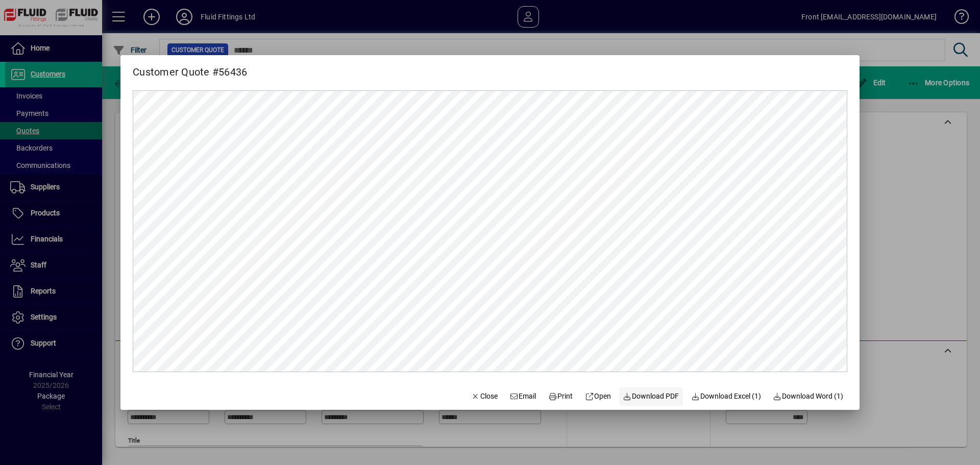 The image size is (980, 465). Describe the element at coordinates (523, 396) in the screenshot. I see `span: Email` at that location.